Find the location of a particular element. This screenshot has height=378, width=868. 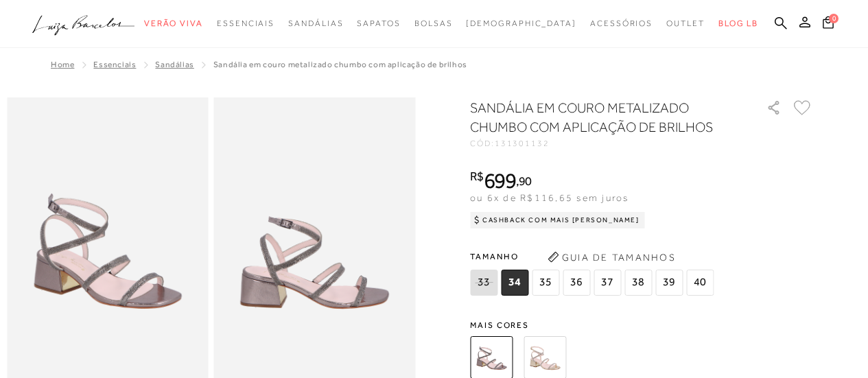

span: Bolsas is located at coordinates (434, 23).